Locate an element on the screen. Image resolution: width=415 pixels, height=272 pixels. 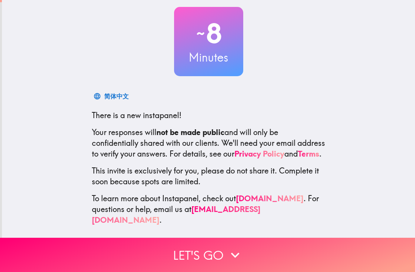
p: This invite is exclusively for you, please do not share it. Complete it soon because spots are li... is located at coordinates (209, 176).